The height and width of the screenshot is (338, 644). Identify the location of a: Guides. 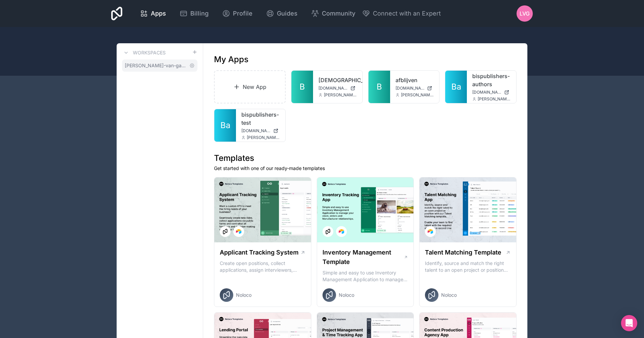
(282, 14).